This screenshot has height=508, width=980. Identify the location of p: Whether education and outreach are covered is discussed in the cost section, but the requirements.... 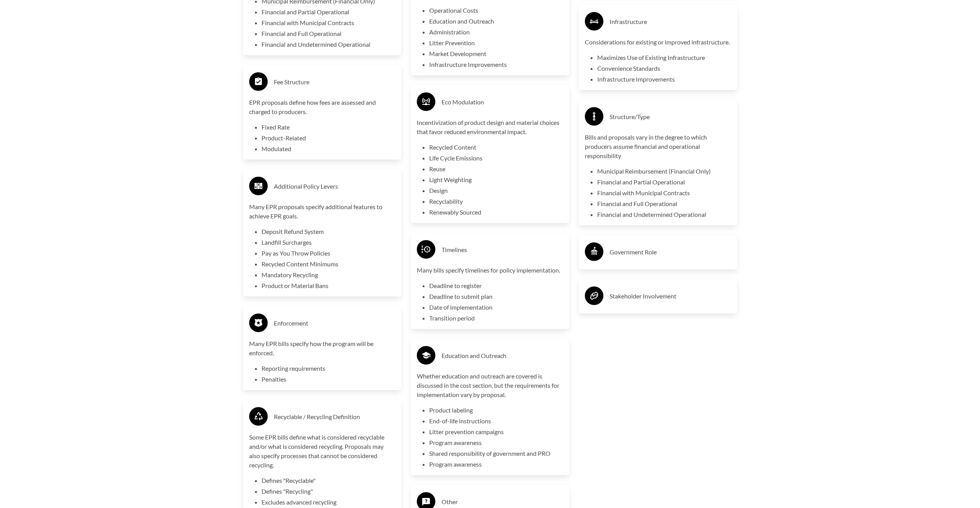
(490, 386).